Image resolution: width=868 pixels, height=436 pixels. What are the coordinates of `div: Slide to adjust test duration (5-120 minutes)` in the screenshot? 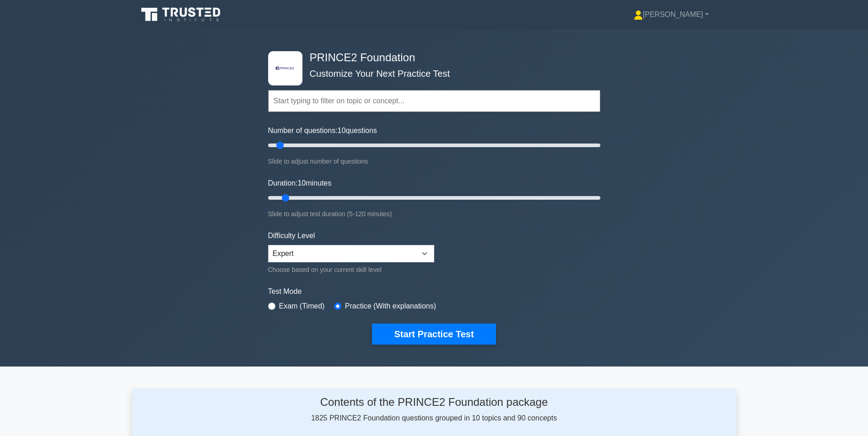 It's located at (434, 214).